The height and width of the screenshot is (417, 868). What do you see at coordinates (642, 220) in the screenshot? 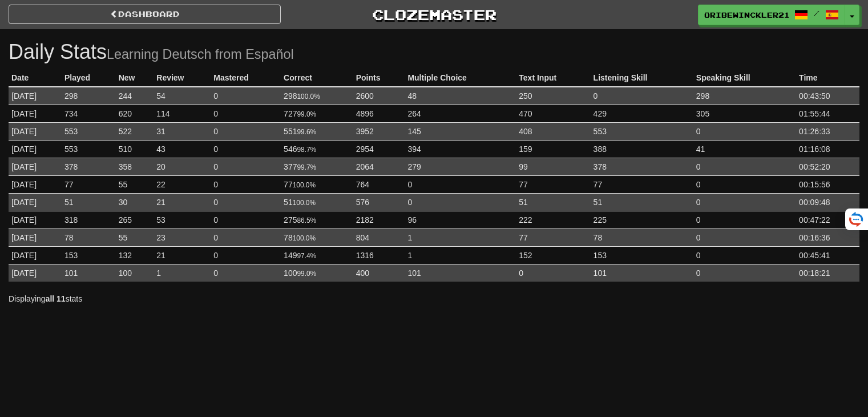
I see `td: 225` at bounding box center [642, 220].